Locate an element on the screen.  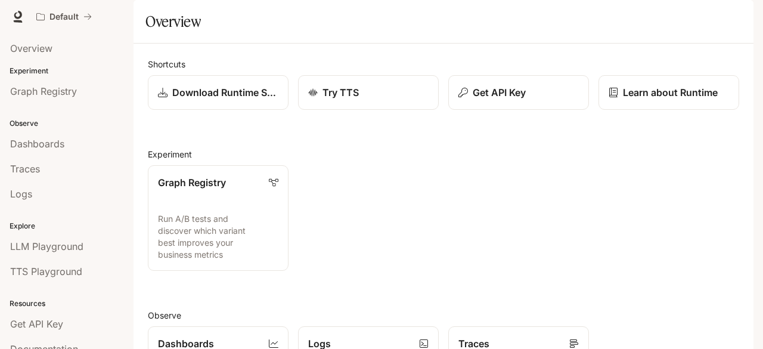
h2: Observe is located at coordinates (444, 315).